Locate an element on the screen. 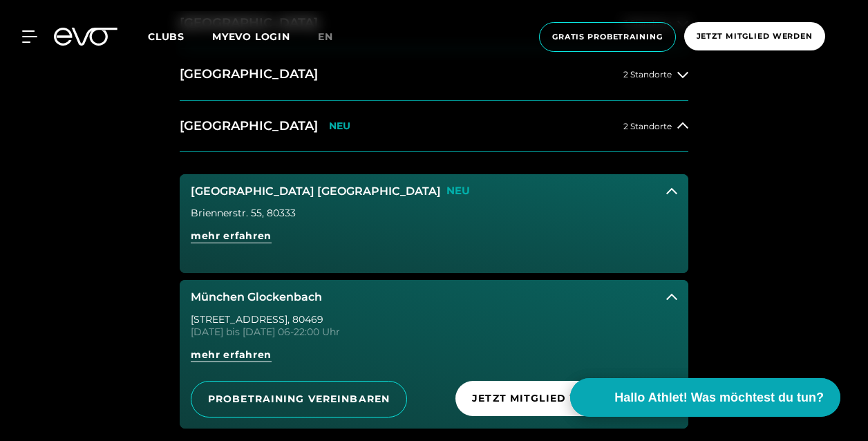 This screenshot has width=868, height=441. a: Clubs is located at coordinates (180, 36).